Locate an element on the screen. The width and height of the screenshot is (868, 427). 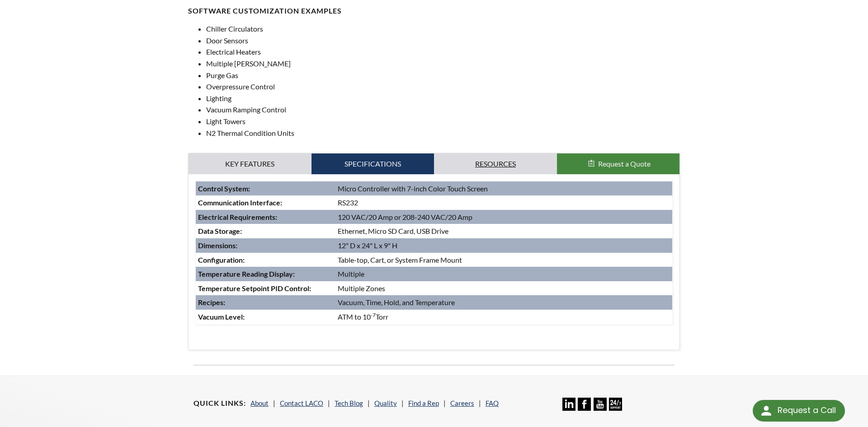
strong: Electrical Requirements is located at coordinates (236, 217).